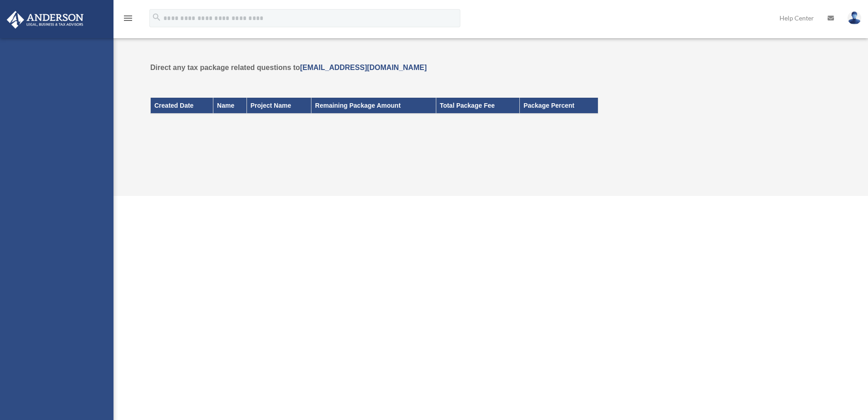 The image size is (868, 420). Describe the element at coordinates (478, 106) in the screenshot. I see `th: Total Package Fee` at that location.